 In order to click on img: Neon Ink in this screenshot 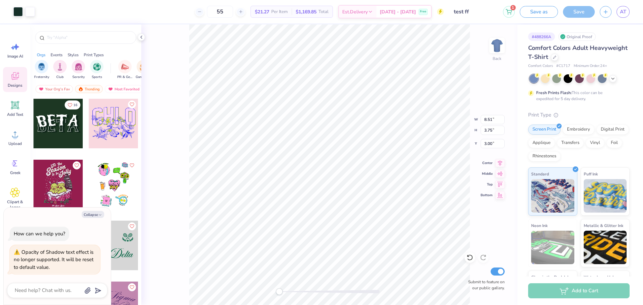, I will do `click(553, 248)`.